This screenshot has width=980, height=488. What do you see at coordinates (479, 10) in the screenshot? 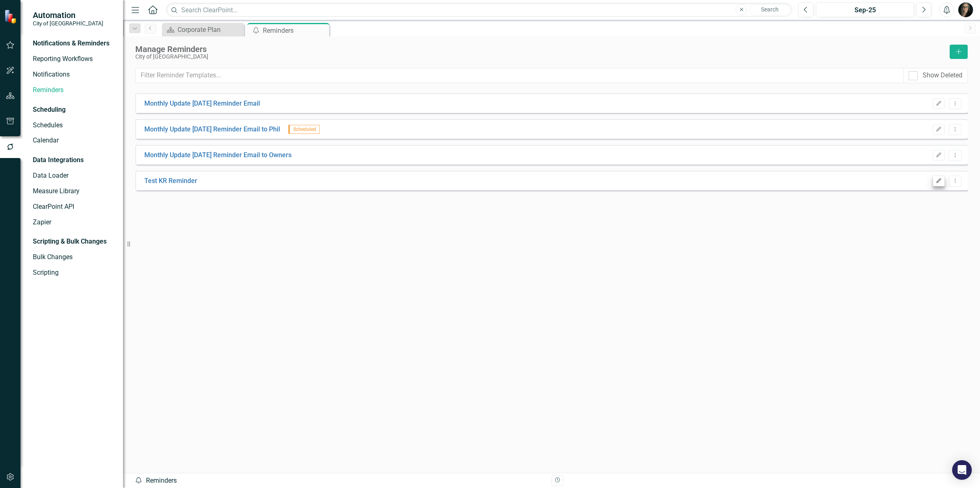
I see `input: Search ClearPoint...` at bounding box center [479, 10].